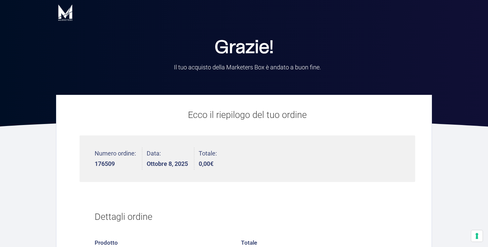 This screenshot has height=247, width=488. What do you see at coordinates (247, 67) in the screenshot?
I see `p: Il tuo acquisto della Marketers Box è andato a buon fine.` at bounding box center [247, 67].